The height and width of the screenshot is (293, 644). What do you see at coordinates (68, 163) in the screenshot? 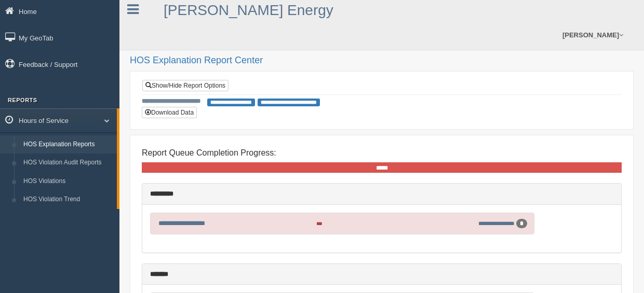
I see `a: HOS Violation Audit Reports` at bounding box center [68, 163].